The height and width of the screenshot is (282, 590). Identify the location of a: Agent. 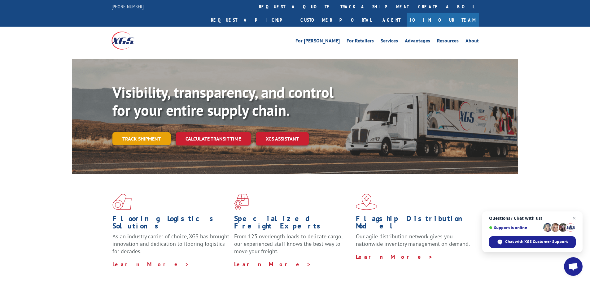
(391, 20).